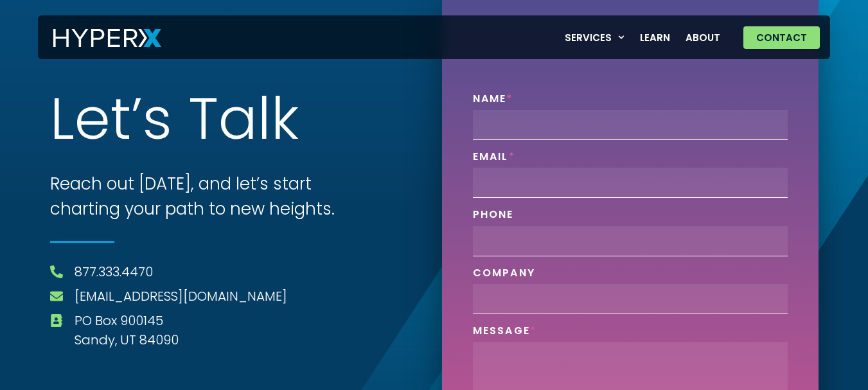  What do you see at coordinates (781, 37) in the screenshot?
I see `a: Contact` at bounding box center [781, 37].